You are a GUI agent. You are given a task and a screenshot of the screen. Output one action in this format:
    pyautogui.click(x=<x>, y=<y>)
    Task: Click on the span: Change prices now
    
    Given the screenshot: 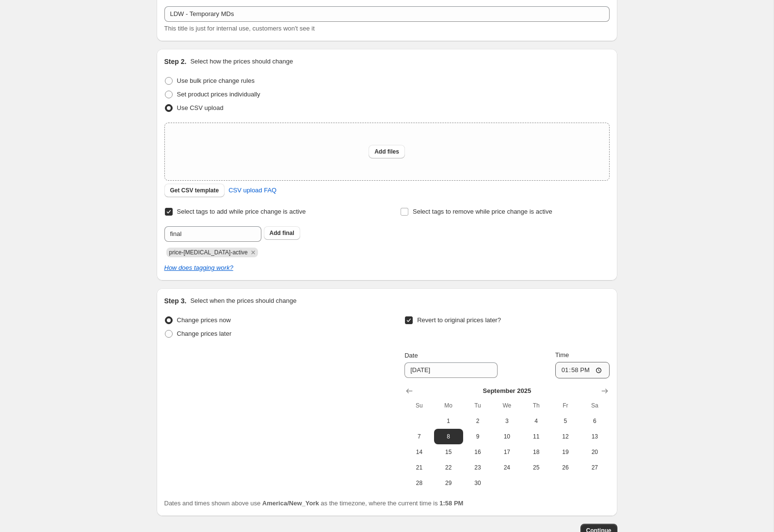 What is the action you would take?
    pyautogui.click(x=204, y=320)
    